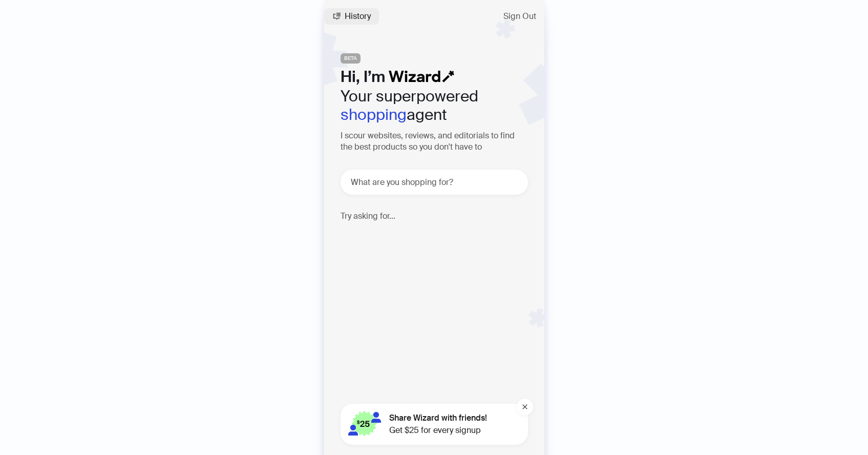 The image size is (868, 455). Describe the element at coordinates (520, 17) in the screenshot. I see `button: Sign Out` at that location.